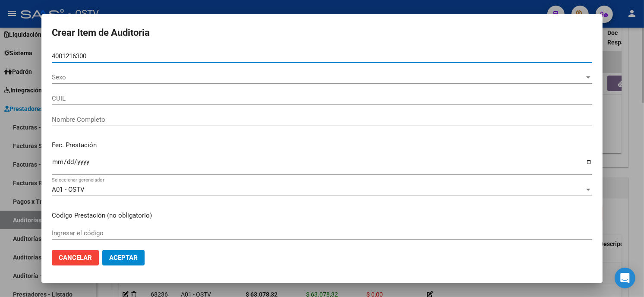 The height and width of the screenshot is (297, 644). I want to click on span: A01 - OSTV, so click(68, 189).